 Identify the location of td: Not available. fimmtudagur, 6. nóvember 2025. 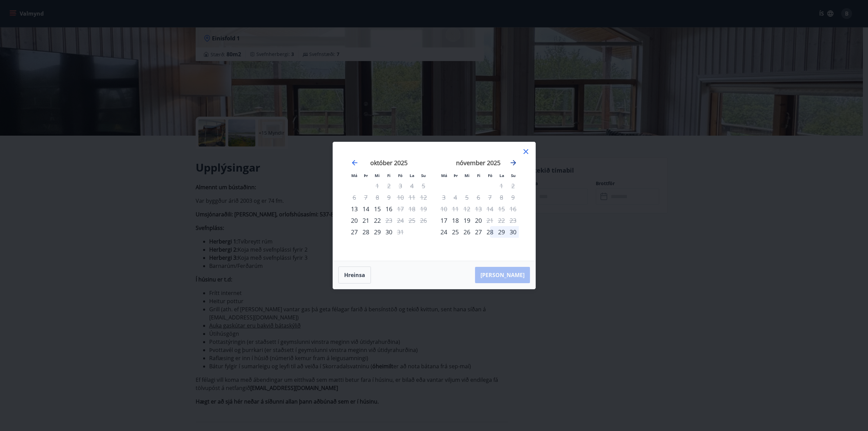
(478, 197).